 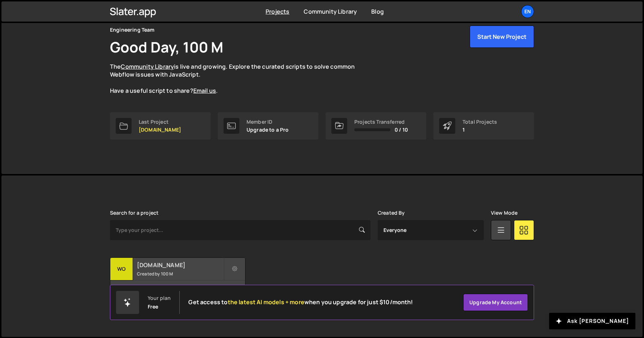 What do you see at coordinates (528, 12) in the screenshot?
I see `a: En` at bounding box center [528, 12].